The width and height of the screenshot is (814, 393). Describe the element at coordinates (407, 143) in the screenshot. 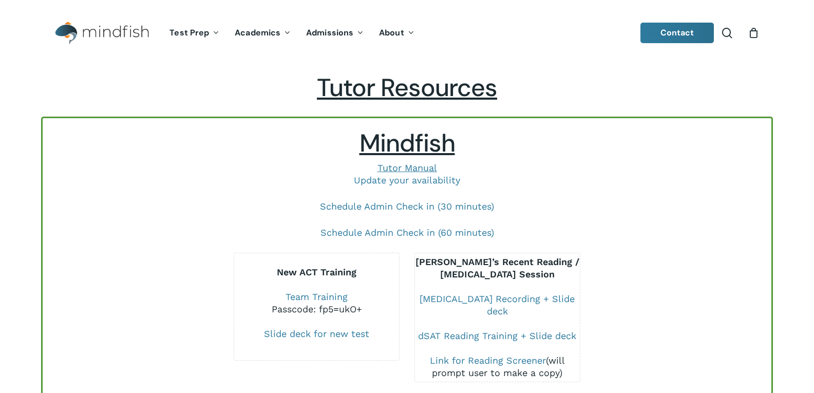

I see `span: Mindfish` at that location.